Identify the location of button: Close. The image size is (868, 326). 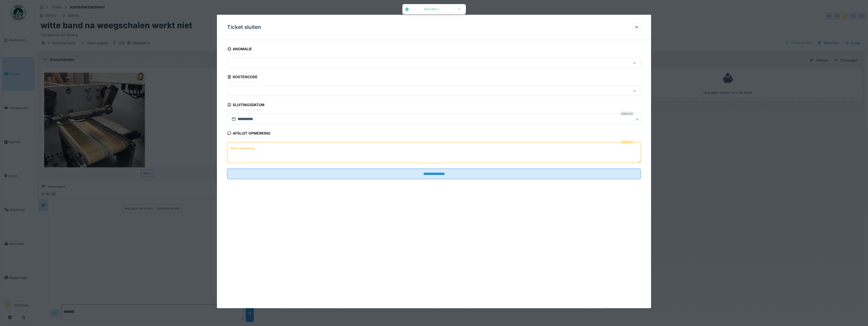
(638, 119).